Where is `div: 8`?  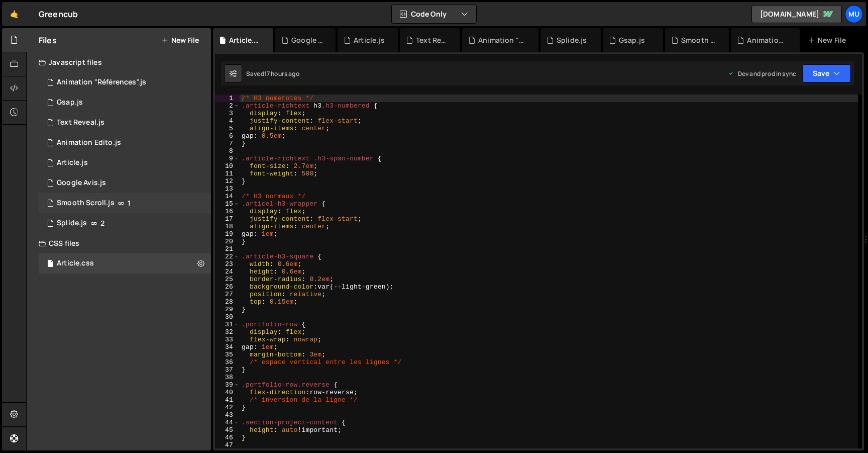
div: 8 is located at coordinates (227, 151).